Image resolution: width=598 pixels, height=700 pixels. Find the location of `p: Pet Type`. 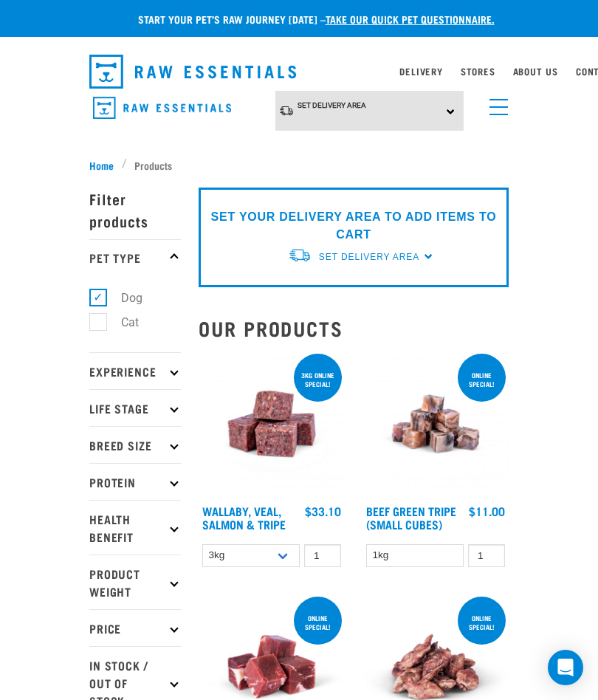

p: Pet Type is located at coordinates (135, 258).